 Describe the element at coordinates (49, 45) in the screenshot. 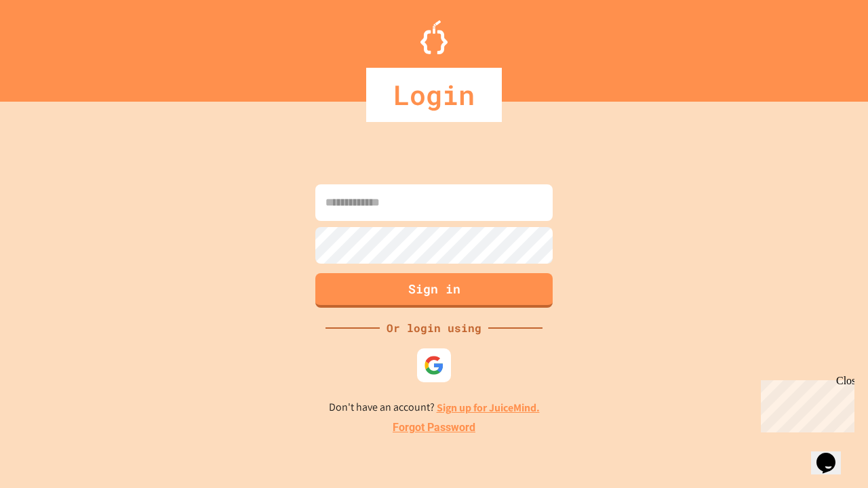

I see `div: Chat with us now!Close` at that location.